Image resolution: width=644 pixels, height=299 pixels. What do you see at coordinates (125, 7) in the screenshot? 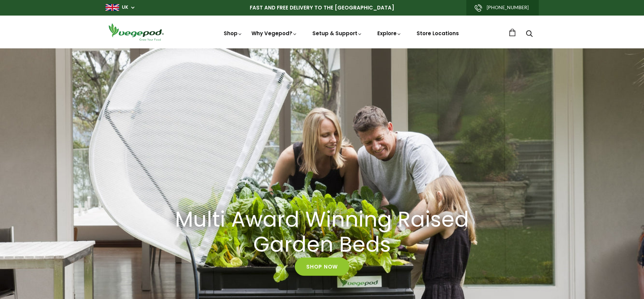
I see `a: UK` at bounding box center [125, 7].